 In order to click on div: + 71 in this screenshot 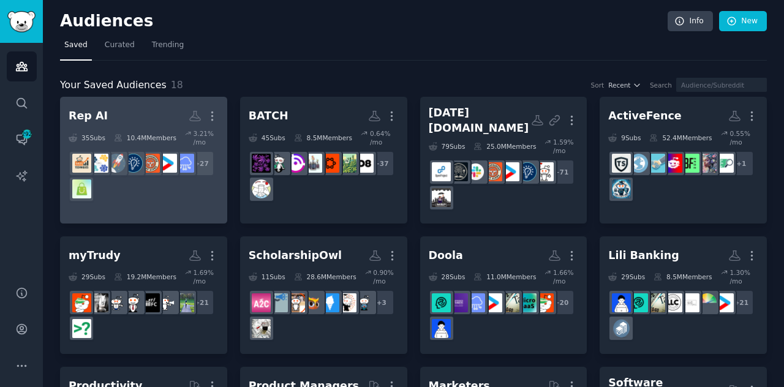, I will do `click(561, 172)`.